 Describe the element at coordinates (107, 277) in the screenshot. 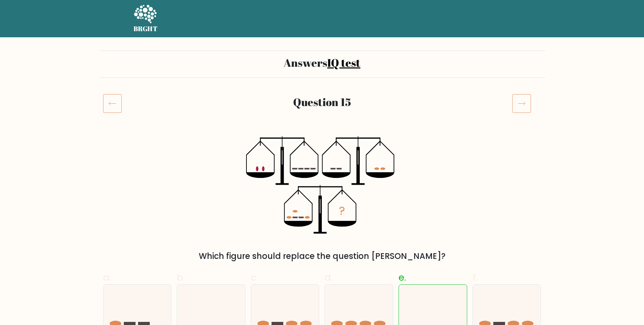

I see `span: a.` at that location.